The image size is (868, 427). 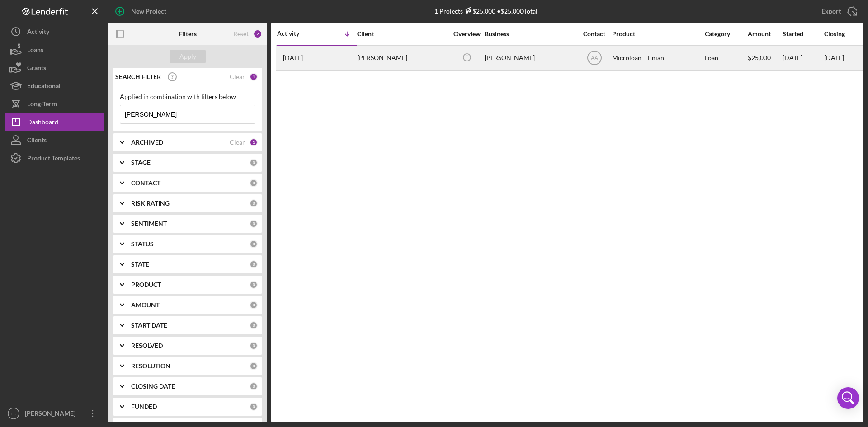 What do you see at coordinates (53, 159) in the screenshot?
I see `div: Product Templates` at bounding box center [53, 159].